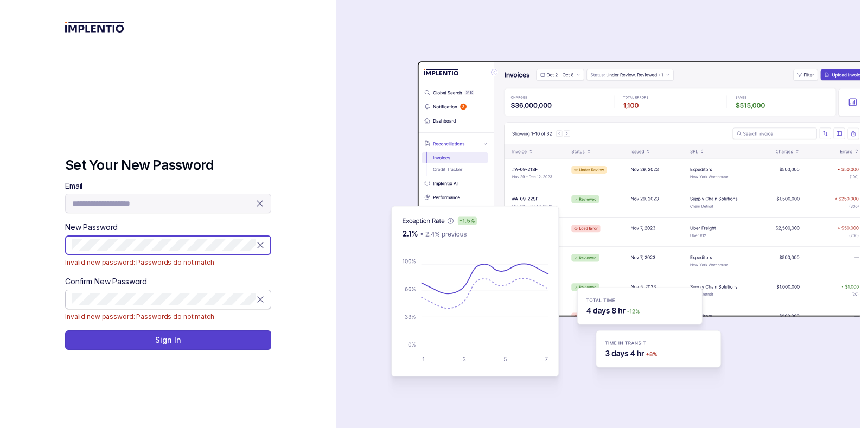  Describe the element at coordinates (94, 27) in the screenshot. I see `img: logo` at that location.